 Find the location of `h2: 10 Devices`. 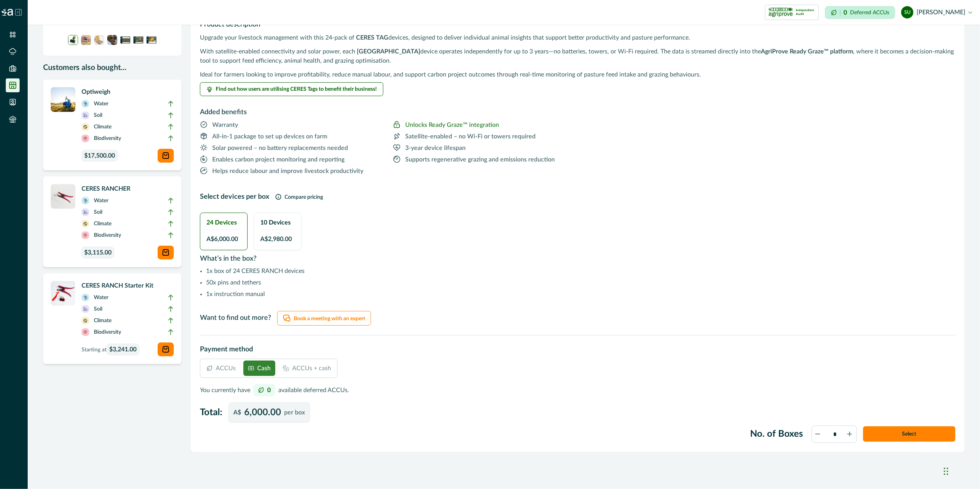

h2: 10 Devices is located at coordinates (277, 223).